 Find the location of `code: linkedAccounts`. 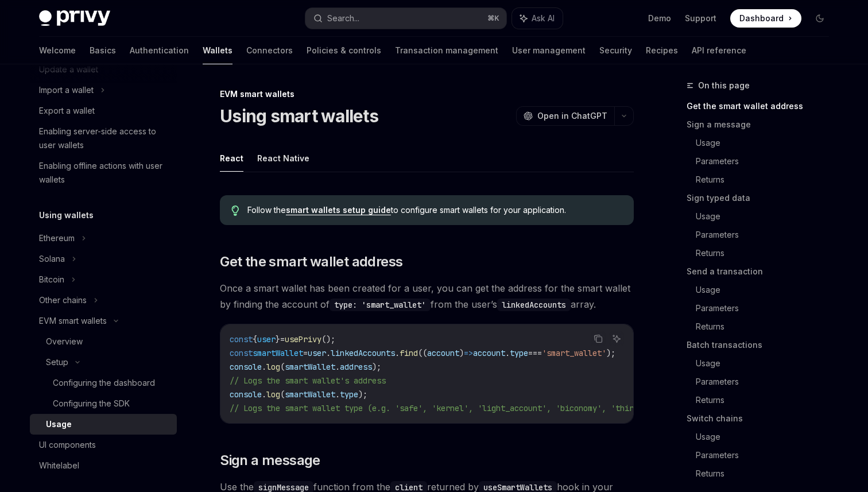

code: linkedAccounts is located at coordinates (534, 305).